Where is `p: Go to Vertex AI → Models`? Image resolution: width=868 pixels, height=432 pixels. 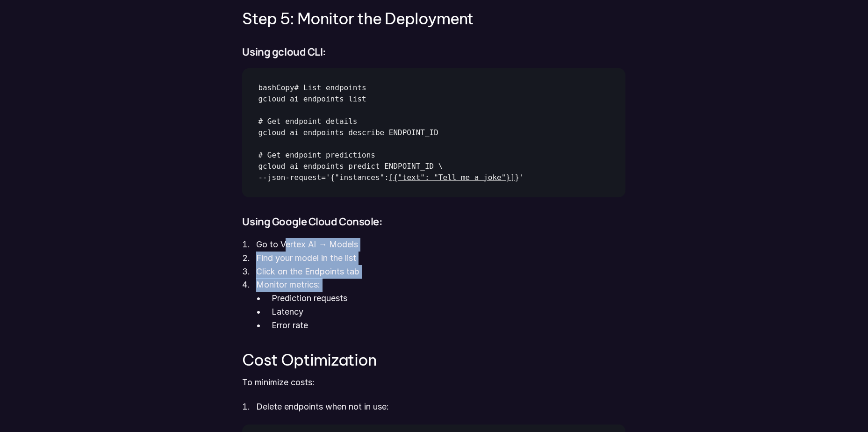
p: Go to Vertex AI → Models is located at coordinates (441, 245).